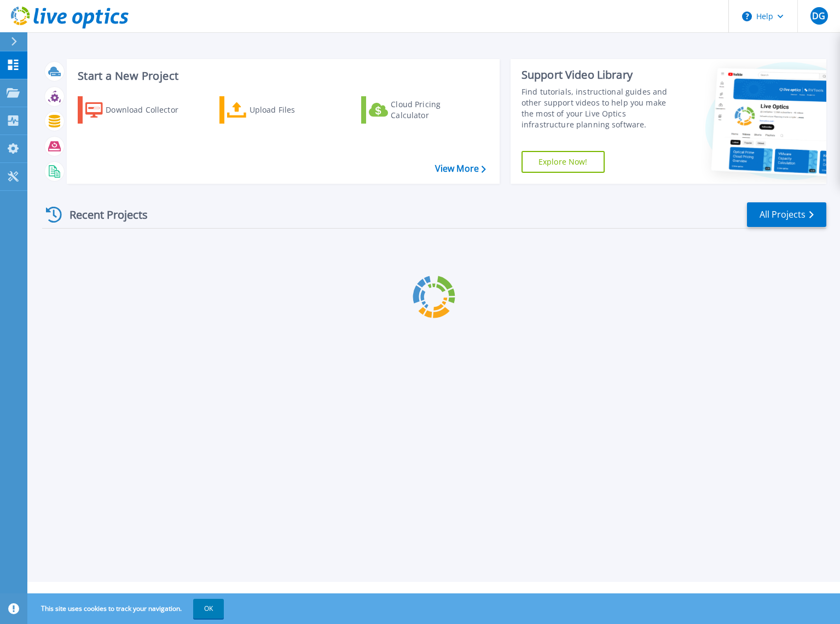  Describe the element at coordinates (138, 110) in the screenshot. I see `a: Download Collector` at that location.